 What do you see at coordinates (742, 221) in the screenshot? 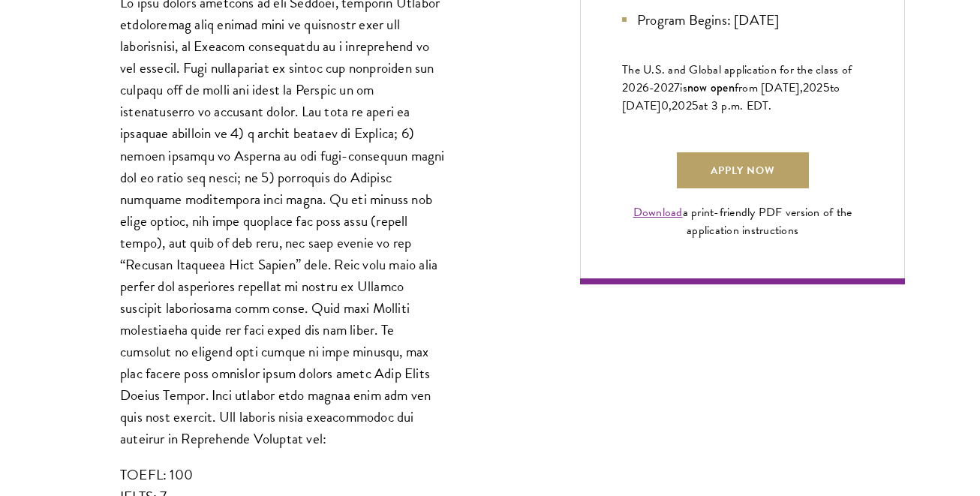
I see `div: a print-friendly PDF version of the application instructions` at bounding box center [742, 221].